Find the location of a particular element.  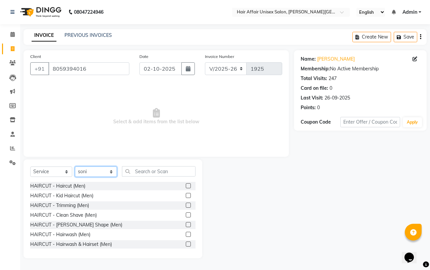

div: HAIRCUT - Haircut (Men) is located at coordinates (58, 186).